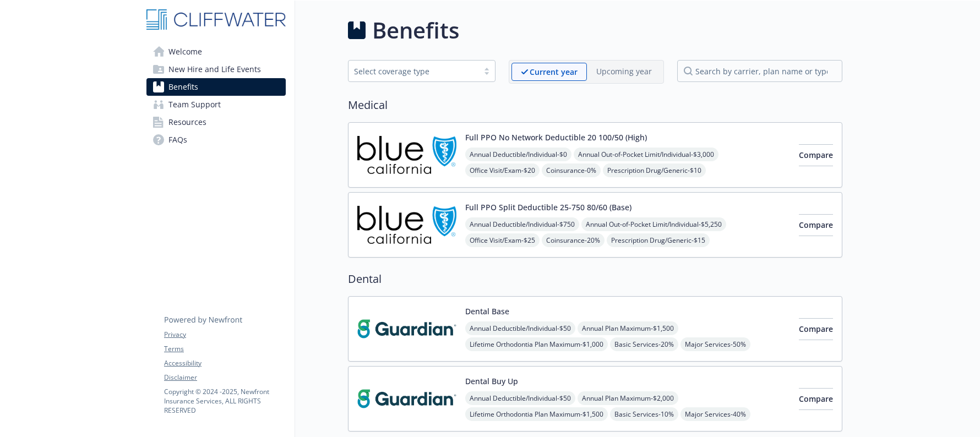  Describe the element at coordinates (215, 69) in the screenshot. I see `span: New Hire and Life Events` at that location.